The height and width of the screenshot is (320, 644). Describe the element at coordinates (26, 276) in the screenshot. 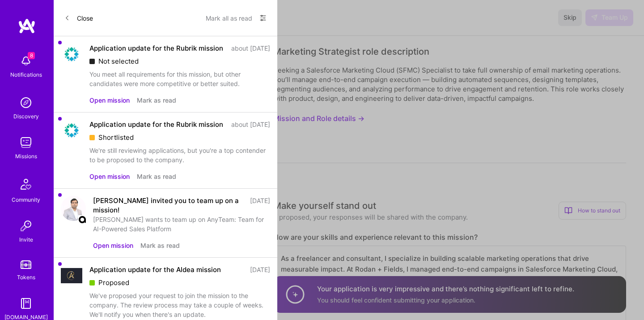

I see `div: Tokens` at that location.